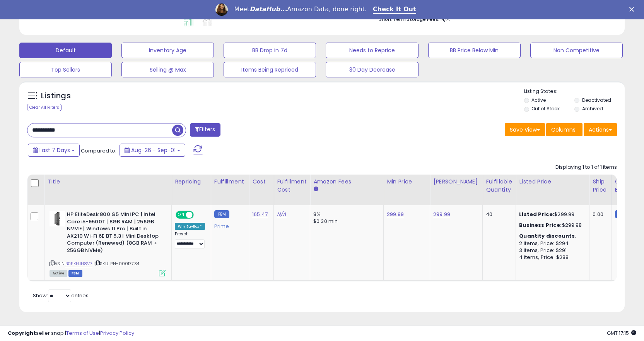  I want to click on a: Privacy Policy, so click(117, 333).